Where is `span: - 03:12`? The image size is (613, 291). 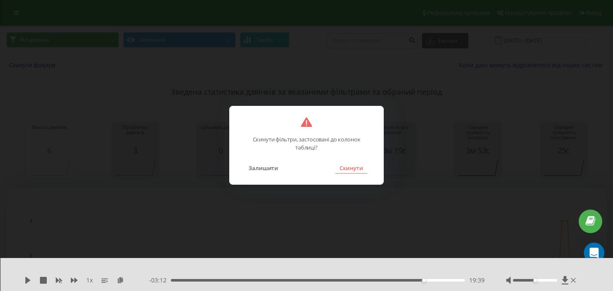
span: - 03:12 is located at coordinates (160, 281).